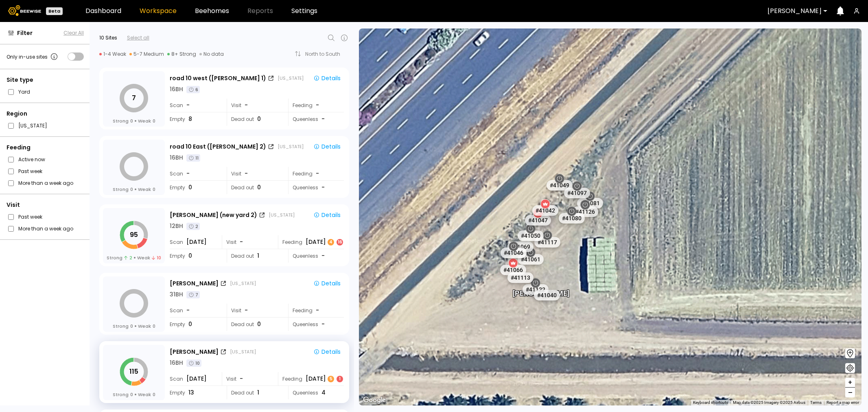 This screenshot has height=412, width=868. What do you see at coordinates (521, 247) in the screenshot?
I see `div: # 41069` at bounding box center [521, 247].